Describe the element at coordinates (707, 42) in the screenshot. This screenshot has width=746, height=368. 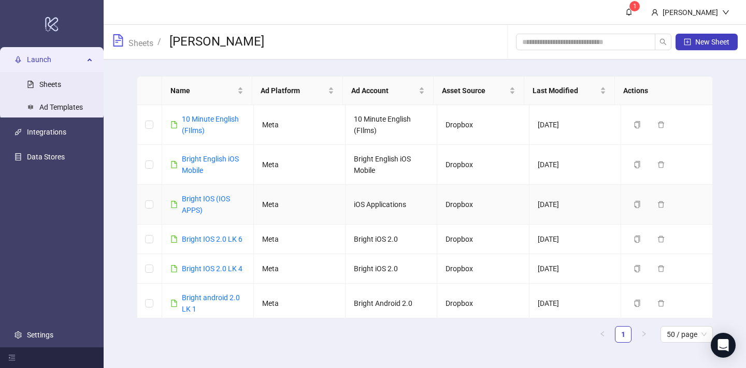
I see `button: New Sheet` at that location.